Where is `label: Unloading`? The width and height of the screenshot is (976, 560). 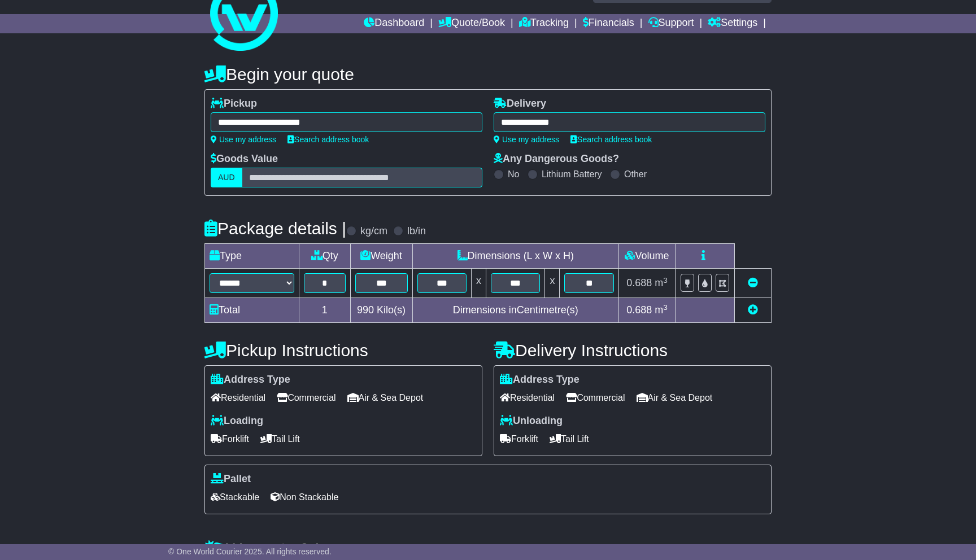 label: Unloading is located at coordinates (531, 421).